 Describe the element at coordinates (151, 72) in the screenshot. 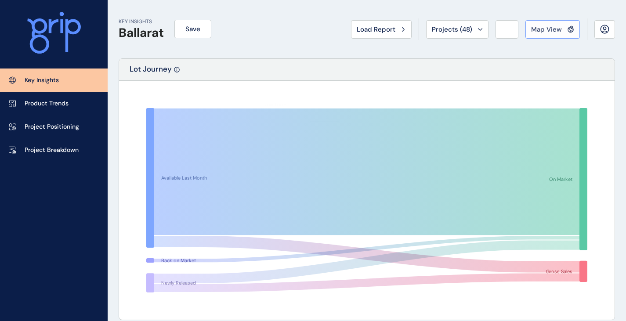

I see `p: Lot Journey` at that location.